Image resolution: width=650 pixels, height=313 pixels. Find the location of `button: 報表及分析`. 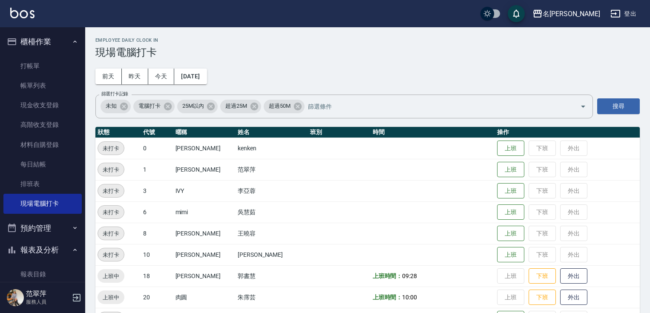

button: 報表及分析 is located at coordinates (43, 250).